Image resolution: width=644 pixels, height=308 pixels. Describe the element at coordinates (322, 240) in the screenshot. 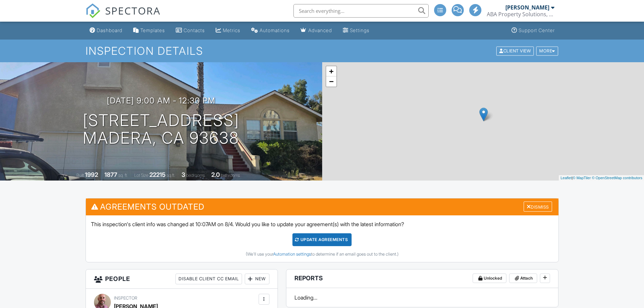

I see `div: Update Agreements` at that location.